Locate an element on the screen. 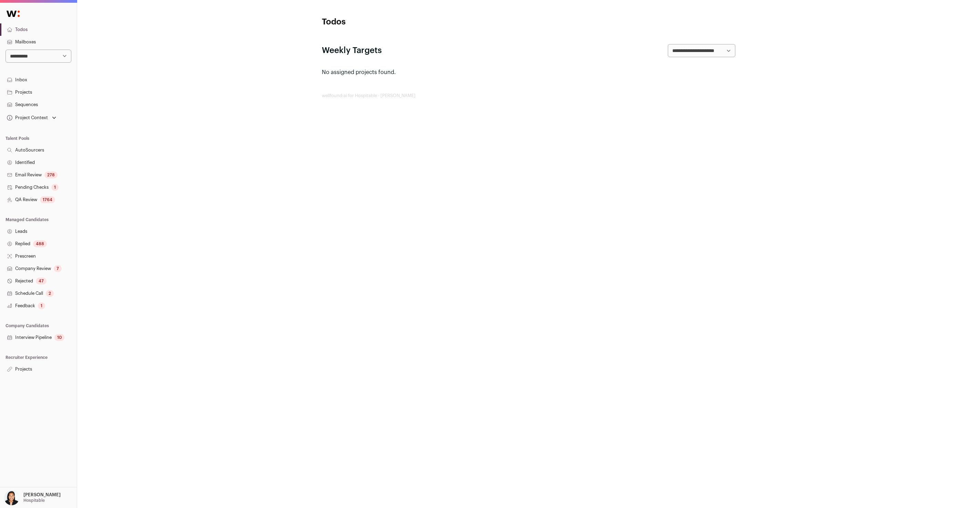 The width and height of the screenshot is (980, 508). img: 13709957-medium_jpg is located at coordinates (12, 498).